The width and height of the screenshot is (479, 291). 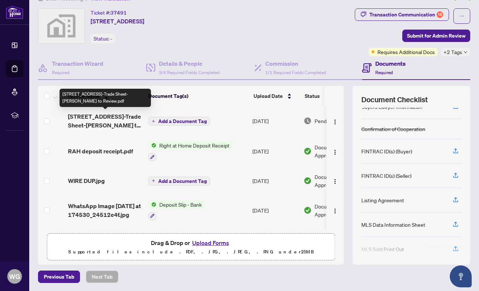 What do you see at coordinates (77, 64) in the screenshot?
I see `h4: Transaction Wizard` at bounding box center [77, 64].